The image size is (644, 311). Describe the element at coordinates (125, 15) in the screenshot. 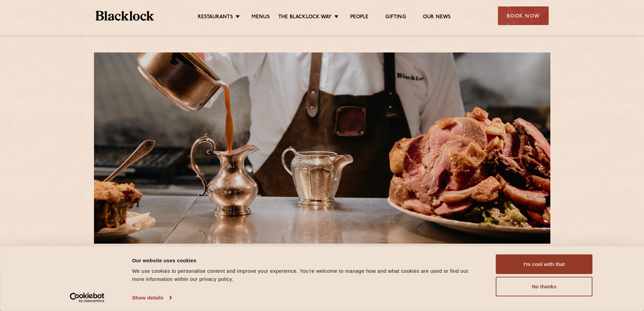

I see `img: BL_Textured_Logo-footer-cropped.svg` at that location.